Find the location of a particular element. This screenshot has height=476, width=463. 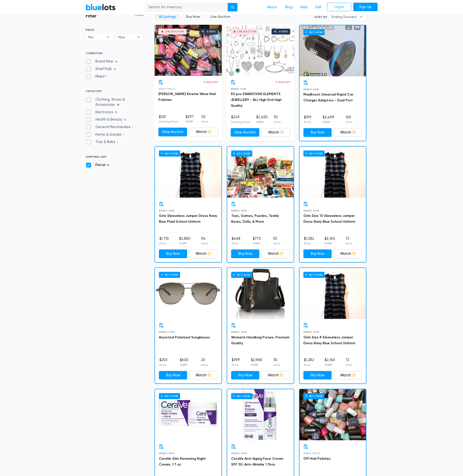

span: Ending Soonest is located at coordinates (344, 17).